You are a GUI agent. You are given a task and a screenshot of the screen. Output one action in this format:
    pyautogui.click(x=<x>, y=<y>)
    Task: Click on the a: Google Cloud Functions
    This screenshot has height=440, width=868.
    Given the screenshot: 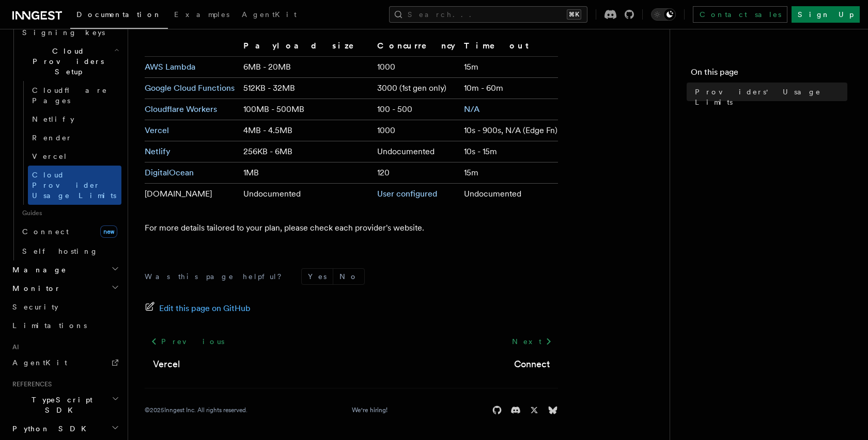 What is the action you would take?
    pyautogui.click(x=189, y=88)
    